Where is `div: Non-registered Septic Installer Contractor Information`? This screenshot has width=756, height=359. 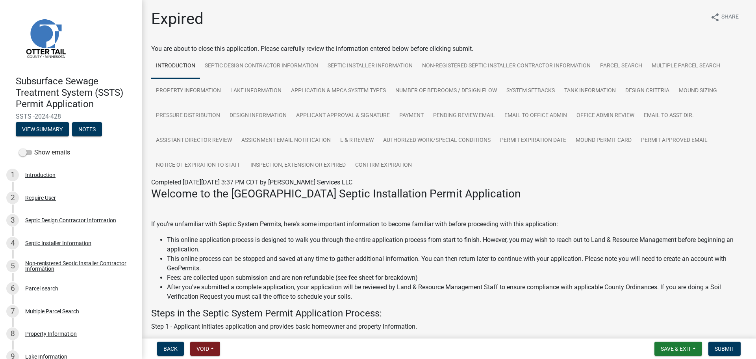
div: Non-registered Septic Installer Contractor Information is located at coordinates (77, 266).